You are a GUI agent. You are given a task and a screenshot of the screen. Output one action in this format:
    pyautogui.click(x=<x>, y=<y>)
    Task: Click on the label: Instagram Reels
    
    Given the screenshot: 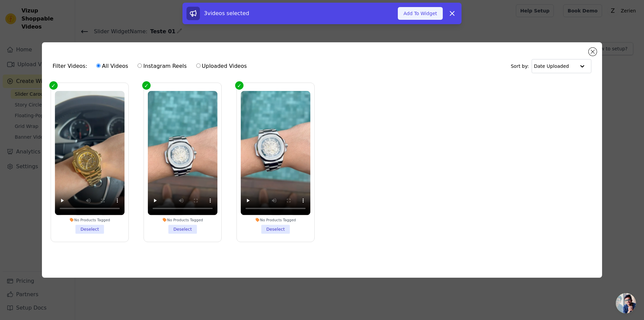 What is the action you would take?
    pyautogui.click(x=162, y=66)
    